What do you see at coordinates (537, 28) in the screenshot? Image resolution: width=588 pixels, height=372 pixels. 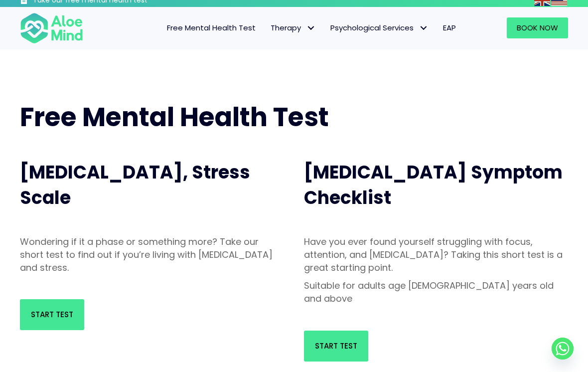 I see `a: Book Now` at bounding box center [537, 28].